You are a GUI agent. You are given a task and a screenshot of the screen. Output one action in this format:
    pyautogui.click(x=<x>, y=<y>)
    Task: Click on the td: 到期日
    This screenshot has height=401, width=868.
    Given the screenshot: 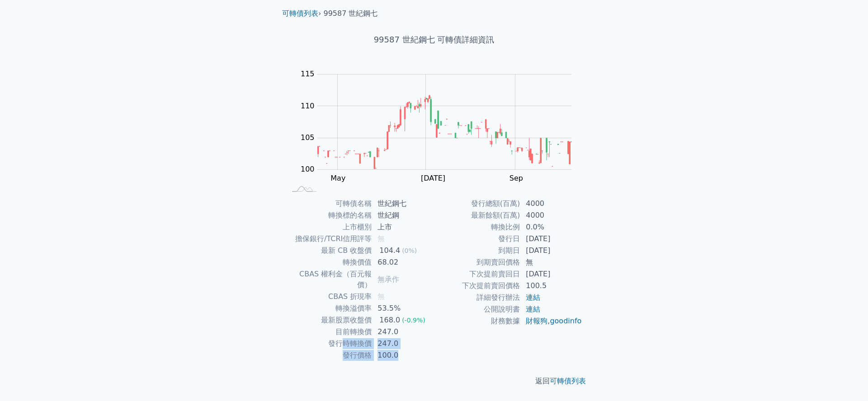 What is the action you would take?
    pyautogui.click(x=477, y=251)
    